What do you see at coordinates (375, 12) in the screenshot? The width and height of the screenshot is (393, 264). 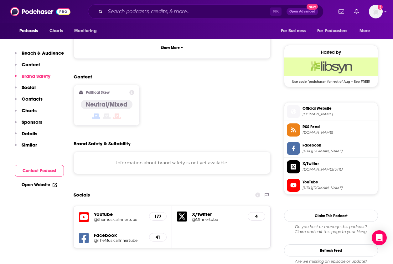 I see `button: Show profile menu` at bounding box center [375, 12].